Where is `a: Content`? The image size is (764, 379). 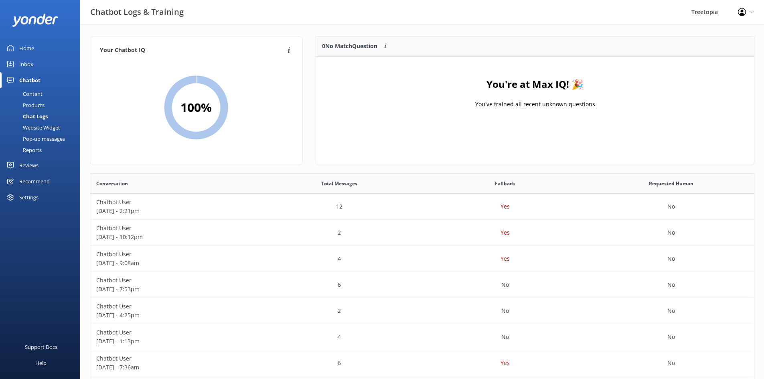
a: Content is located at coordinates (43, 94).